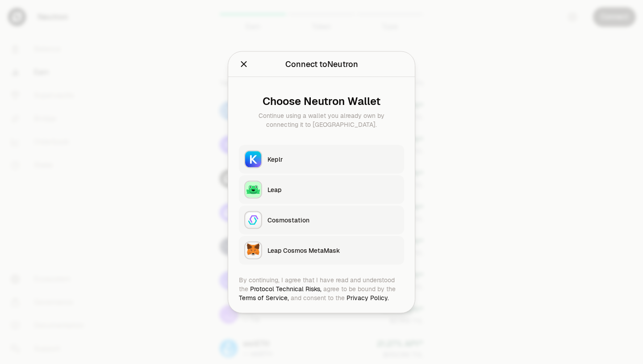 The height and width of the screenshot is (364, 643). Describe the element at coordinates (322, 189) in the screenshot. I see `button: LeapLeap` at that location.